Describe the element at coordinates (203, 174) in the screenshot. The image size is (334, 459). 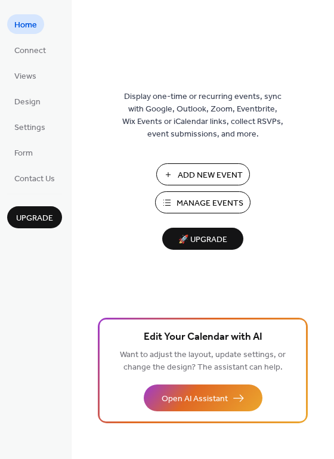
I see `button: Add New Event` at that location.